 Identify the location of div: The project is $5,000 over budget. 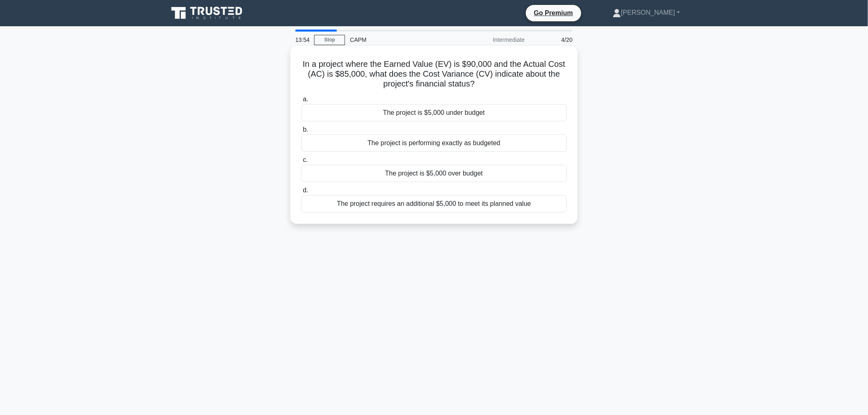
(434, 174).